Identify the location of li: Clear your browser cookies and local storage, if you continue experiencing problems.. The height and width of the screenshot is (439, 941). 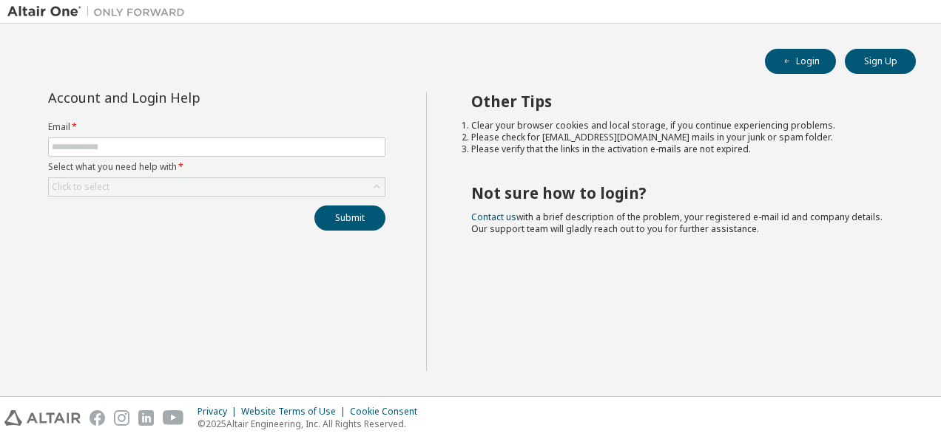
(680, 126).